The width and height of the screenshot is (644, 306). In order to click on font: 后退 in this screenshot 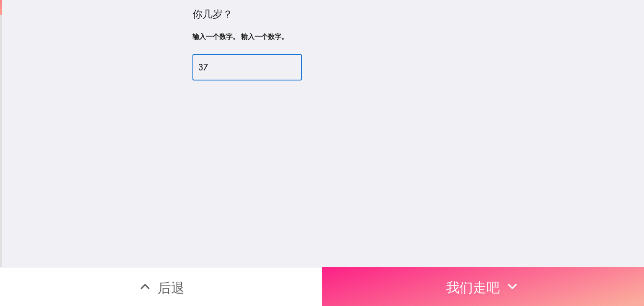, I will do `click(171, 288)`.